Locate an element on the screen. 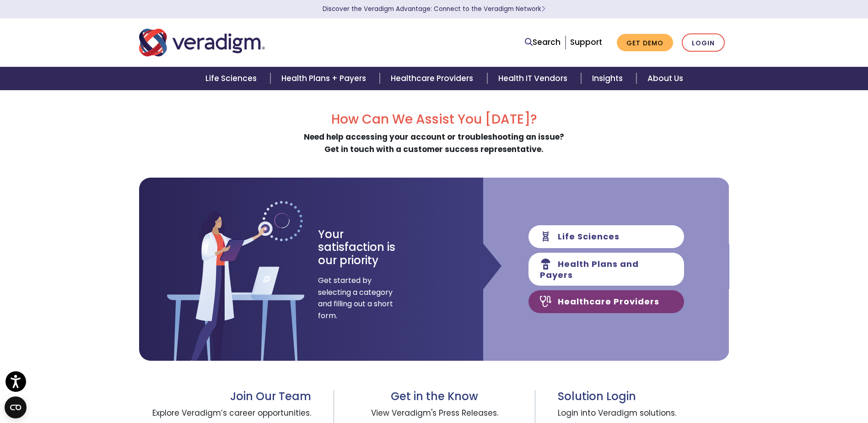 This screenshot has height=423, width=868. h3: Your satisfaction is our priority is located at coordinates (364, 247).